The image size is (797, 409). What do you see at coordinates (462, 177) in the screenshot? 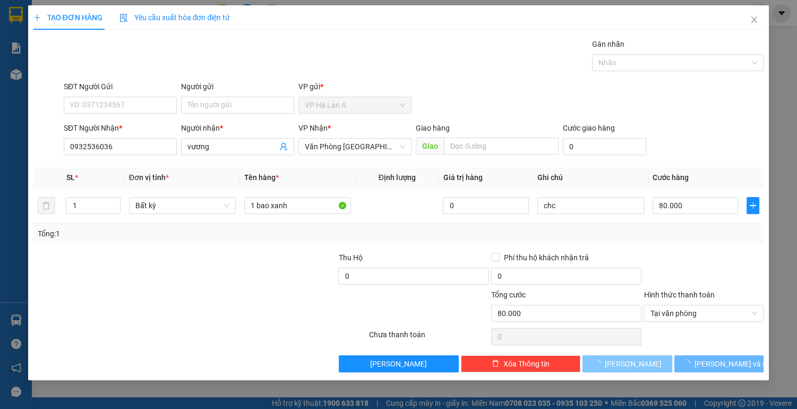
I see `span: Giá trị hàng` at bounding box center [462, 177].